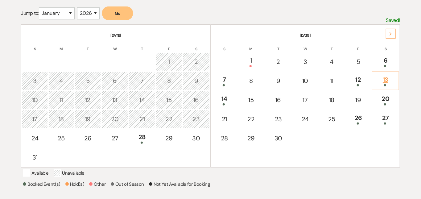  What do you see at coordinates (179, 184) in the screenshot?
I see `p: Not Yet Available for Booking` at bounding box center [179, 184].